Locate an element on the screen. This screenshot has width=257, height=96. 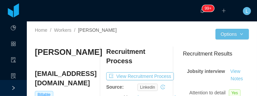
i: icon: bell is located at coordinates (203, 11).